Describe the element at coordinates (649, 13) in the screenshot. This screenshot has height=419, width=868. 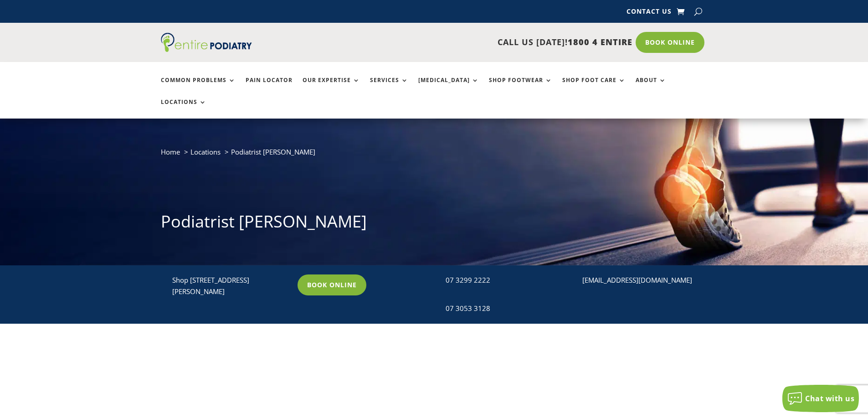
I see `a: Contact Us` at that location.